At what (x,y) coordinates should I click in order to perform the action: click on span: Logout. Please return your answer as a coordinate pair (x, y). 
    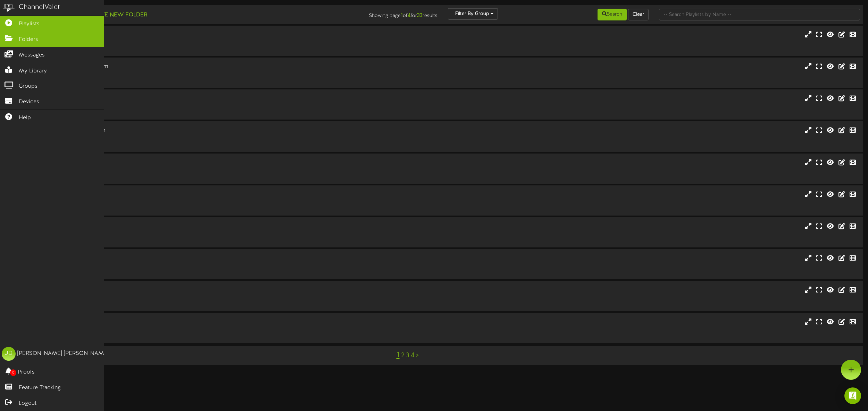
    Looking at the image, I should click on (28, 404).